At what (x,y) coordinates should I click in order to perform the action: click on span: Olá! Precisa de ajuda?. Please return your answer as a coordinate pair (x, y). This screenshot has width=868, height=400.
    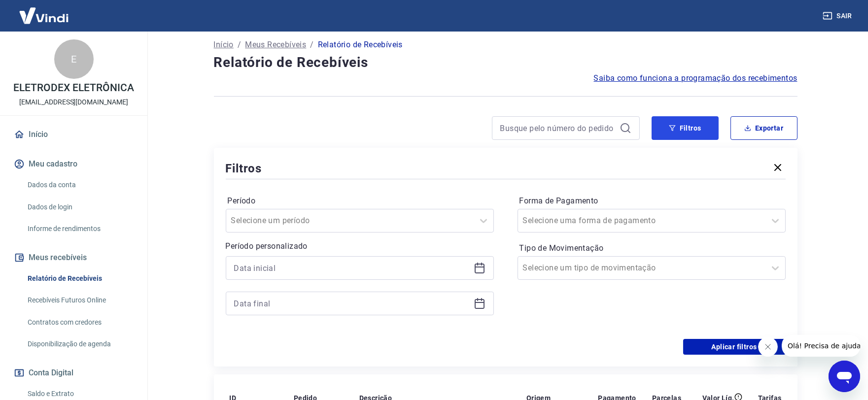
    Looking at the image, I should click on (44, 11).